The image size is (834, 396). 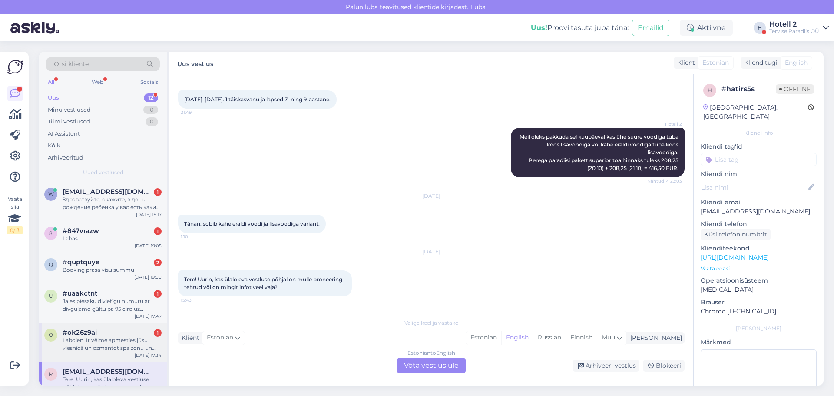 What do you see at coordinates (758, 202) in the screenshot?
I see `p: Kliendi email` at bounding box center [758, 202].